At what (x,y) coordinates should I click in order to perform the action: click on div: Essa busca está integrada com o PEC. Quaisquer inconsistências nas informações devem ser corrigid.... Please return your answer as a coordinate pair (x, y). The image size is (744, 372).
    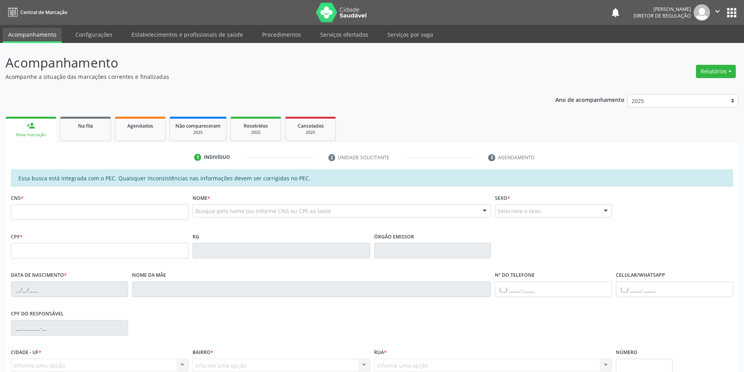
    Looking at the image, I should click on (372, 178).